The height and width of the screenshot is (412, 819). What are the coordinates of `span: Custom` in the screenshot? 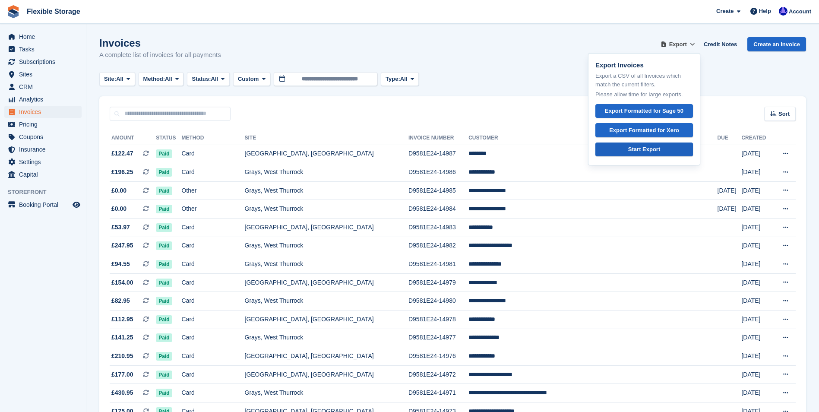 It's located at (248, 79).